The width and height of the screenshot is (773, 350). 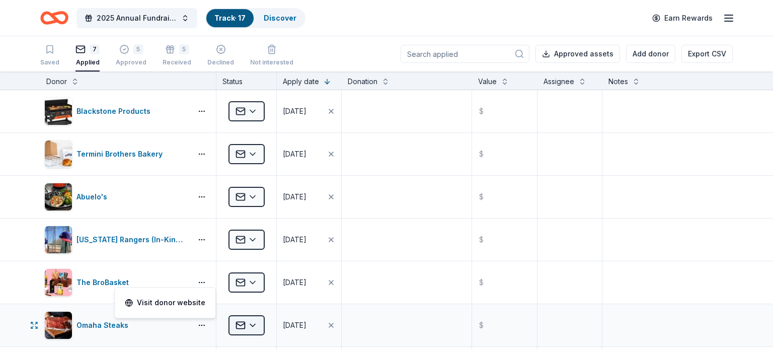 What do you see at coordinates (301, 82) in the screenshot?
I see `div: Apply date` at bounding box center [301, 82].